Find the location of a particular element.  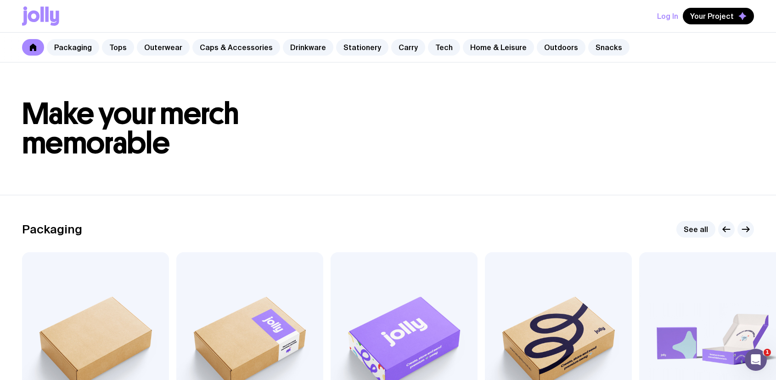

a: Outdoors is located at coordinates (561, 47).